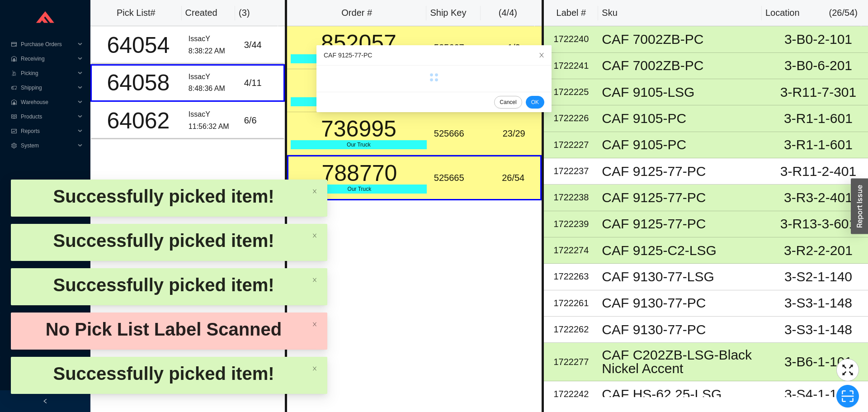 This screenshot has height=412, width=868. Describe the element at coordinates (256, 12) in the screenshot. I see `div: ( 3 )` at that location.